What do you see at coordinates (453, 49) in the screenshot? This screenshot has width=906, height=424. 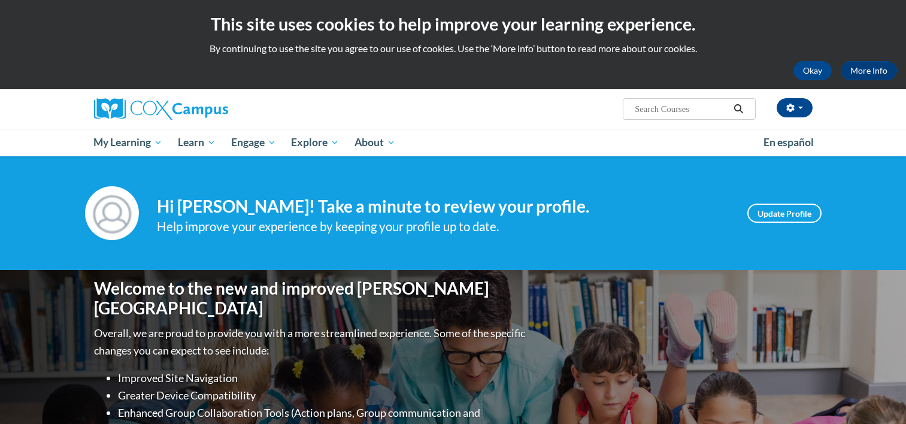 I see `p: By continuing to use the site you agree to our use of cookies. Use the ‘More info’ button to read...` at bounding box center [453, 49].